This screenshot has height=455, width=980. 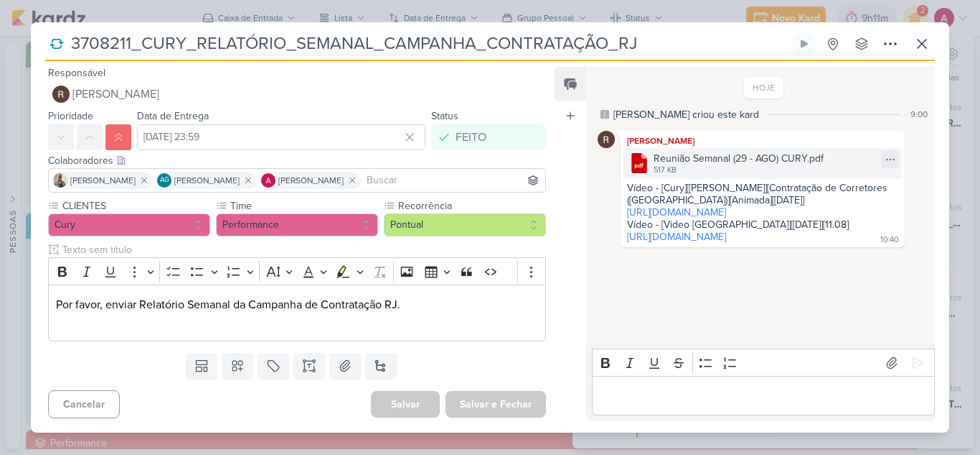 I want to click on button: Pontual, so click(x=465, y=224).